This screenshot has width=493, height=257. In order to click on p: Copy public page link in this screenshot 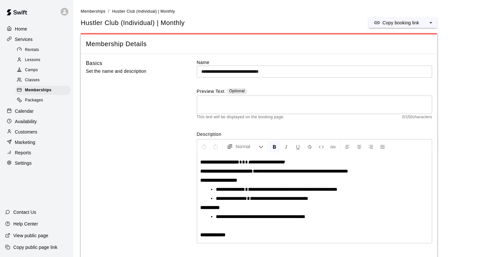, I will do `click(35, 247)`.